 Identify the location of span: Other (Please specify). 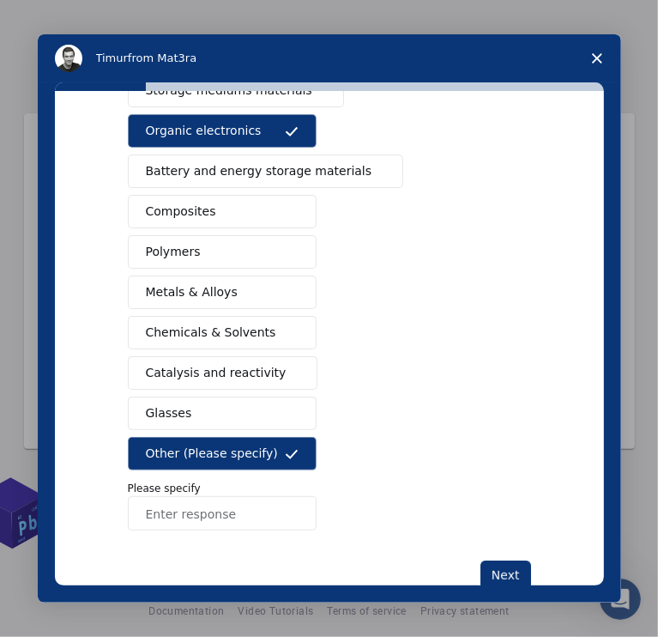
(212, 453).